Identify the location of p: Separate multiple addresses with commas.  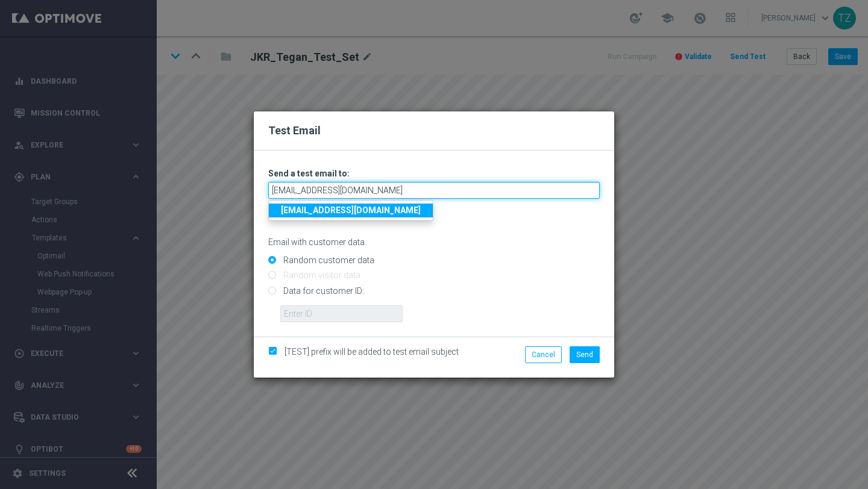
(434, 207).